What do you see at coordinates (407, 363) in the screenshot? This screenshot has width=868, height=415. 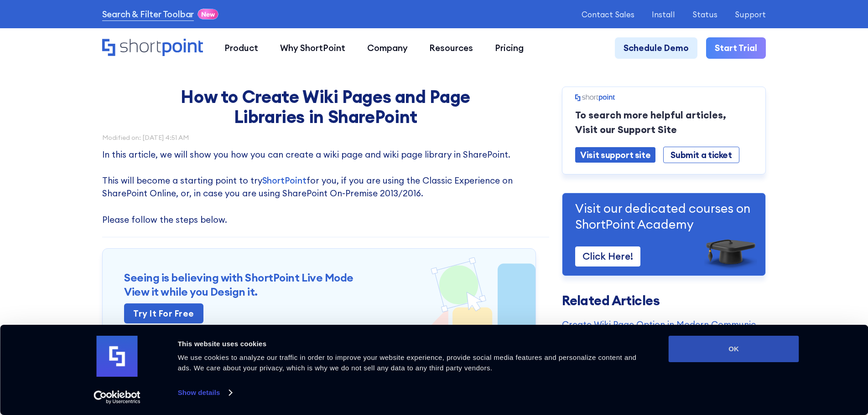 I see `span: We use cookies to analyze our traffic in order to improve your website experience, provide social...` at bounding box center [407, 363].